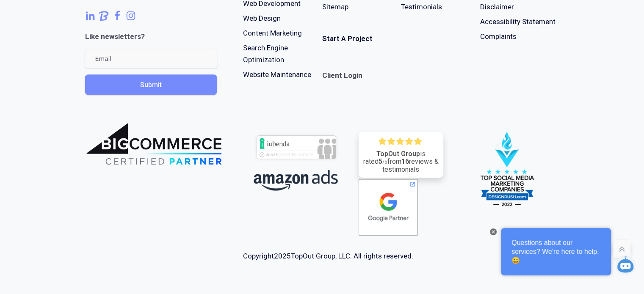  I want to click on a: iubenda Certified Silver Partner, so click(296, 160).